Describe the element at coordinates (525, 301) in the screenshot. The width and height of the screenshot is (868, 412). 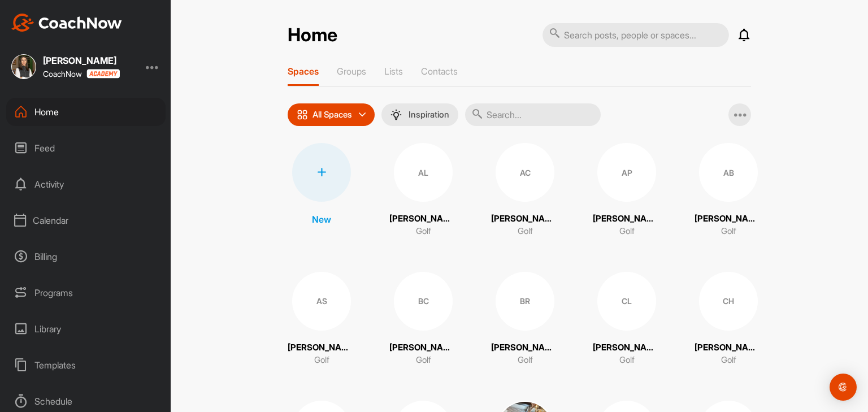
I see `div: BR` at that location.